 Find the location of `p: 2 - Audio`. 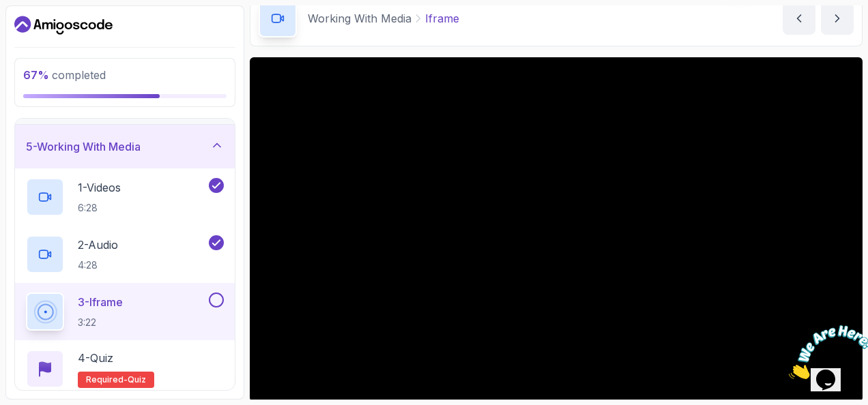

p: 2 - Audio is located at coordinates (98, 244).